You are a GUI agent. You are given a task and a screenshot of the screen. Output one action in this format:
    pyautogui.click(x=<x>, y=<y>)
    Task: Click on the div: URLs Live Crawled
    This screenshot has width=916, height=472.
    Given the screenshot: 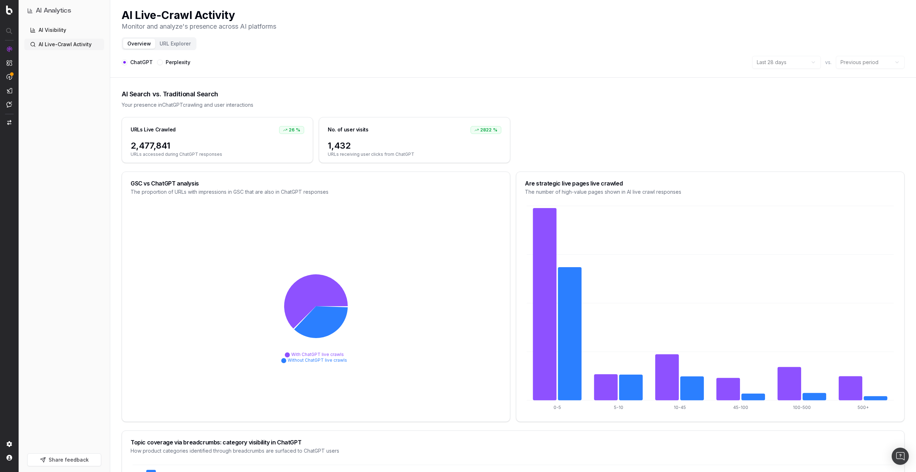 What is the action you would take?
    pyautogui.click(x=153, y=130)
    